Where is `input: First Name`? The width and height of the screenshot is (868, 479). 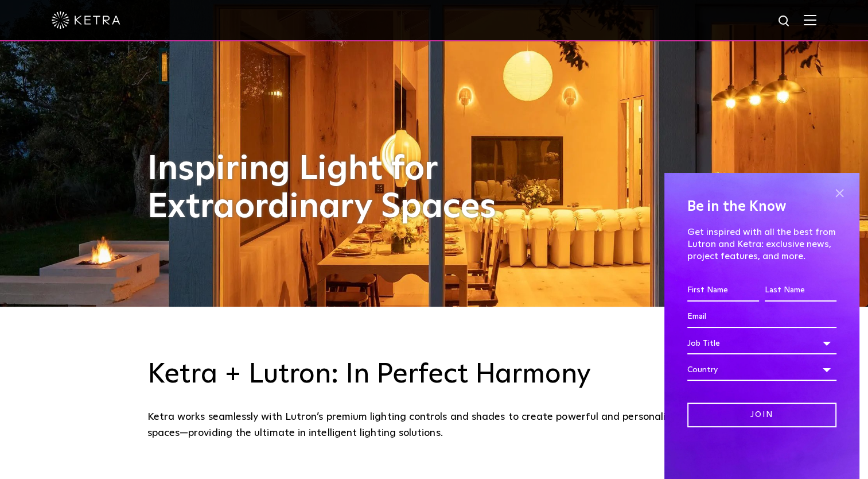
input: First Name is located at coordinates (723, 291).